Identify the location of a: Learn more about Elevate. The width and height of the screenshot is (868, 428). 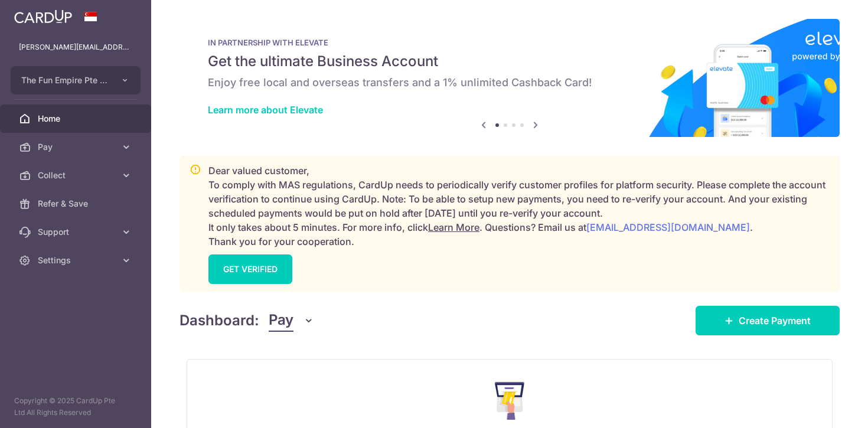
(265, 110).